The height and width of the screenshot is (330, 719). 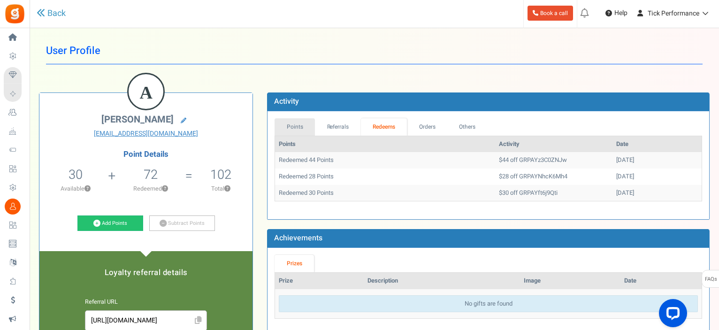 I want to click on p: Available, so click(x=76, y=189).